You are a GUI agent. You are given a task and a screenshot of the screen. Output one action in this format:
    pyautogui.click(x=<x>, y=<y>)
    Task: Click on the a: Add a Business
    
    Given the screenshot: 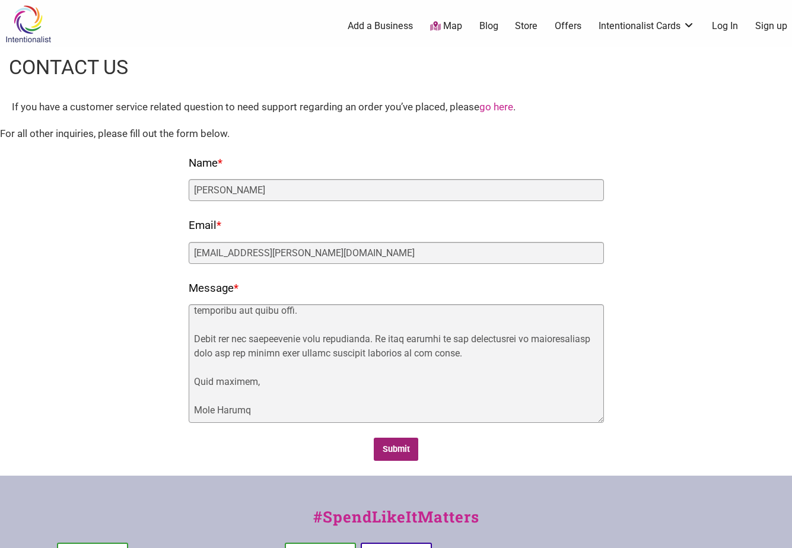 What is the action you would take?
    pyautogui.click(x=380, y=26)
    